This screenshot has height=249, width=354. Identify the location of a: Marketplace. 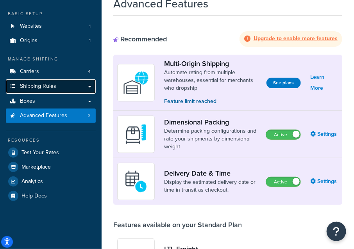
(51, 167).